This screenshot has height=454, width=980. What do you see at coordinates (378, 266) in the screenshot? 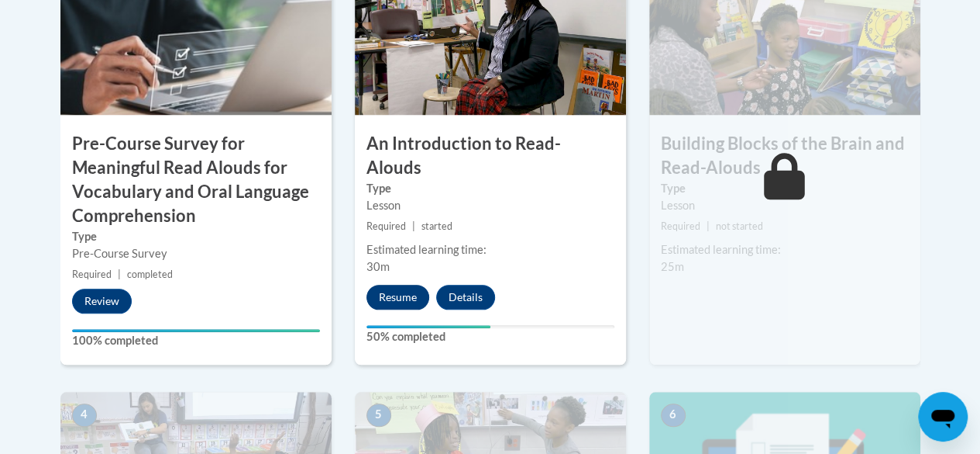
I see `span: 30m` at bounding box center [378, 266].